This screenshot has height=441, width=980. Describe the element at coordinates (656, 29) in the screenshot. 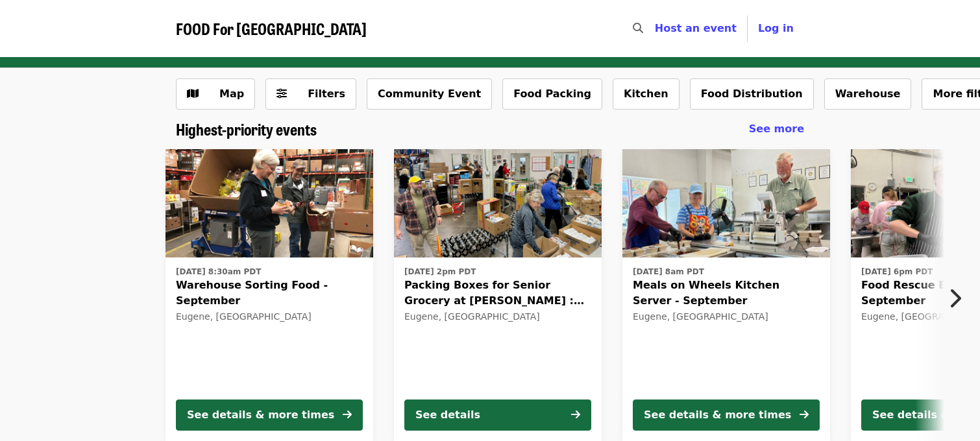

I see `input: Search` at that location.